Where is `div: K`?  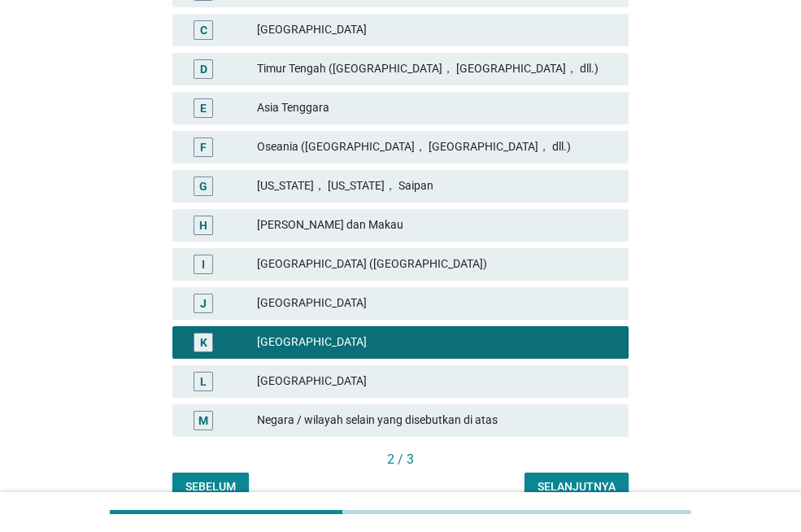 div: K is located at coordinates (203, 341).